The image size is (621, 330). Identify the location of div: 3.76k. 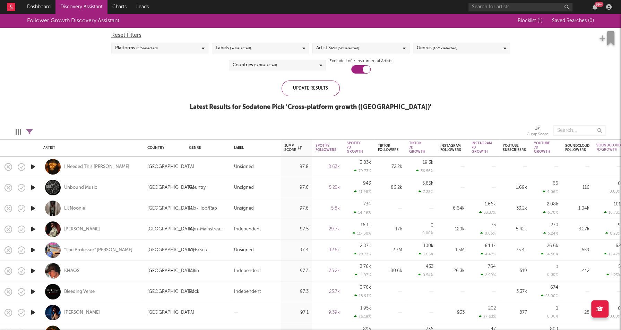
(365, 266).